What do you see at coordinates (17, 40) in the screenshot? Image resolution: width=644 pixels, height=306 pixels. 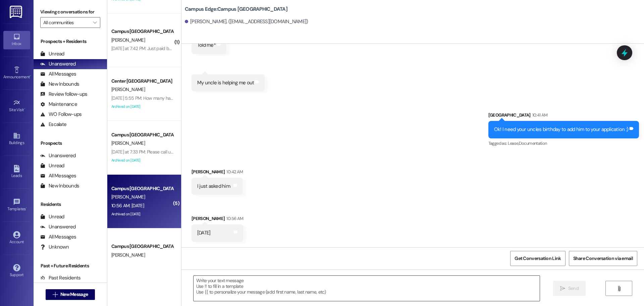 I see `a: Inbox` at bounding box center [17, 40].